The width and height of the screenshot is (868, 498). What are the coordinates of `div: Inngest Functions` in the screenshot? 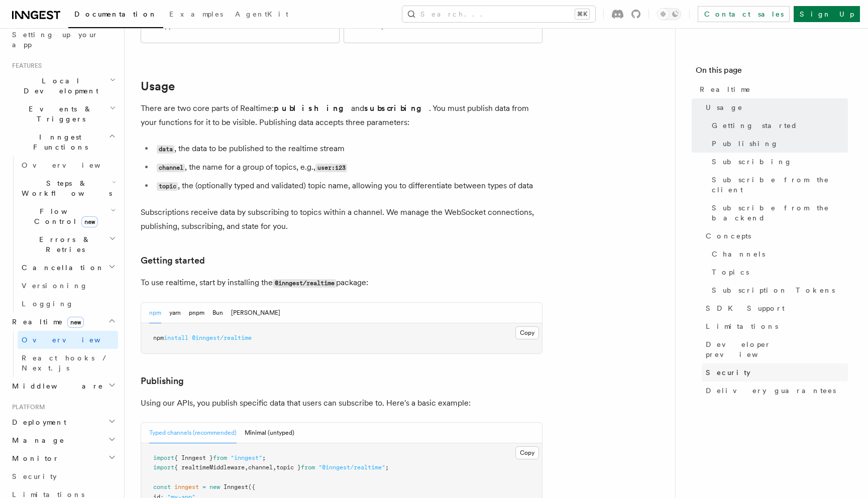 It's located at (63, 234).